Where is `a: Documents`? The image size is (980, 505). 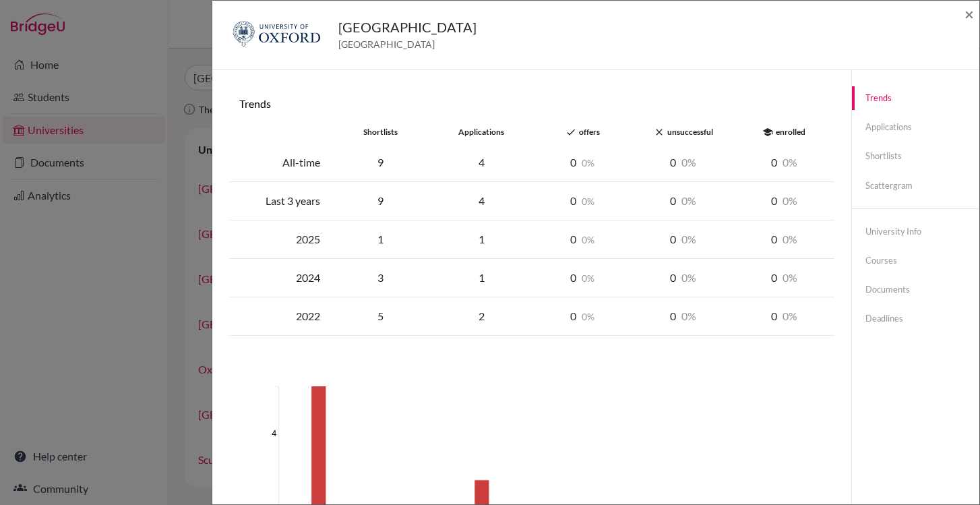 a: Documents is located at coordinates (916, 289).